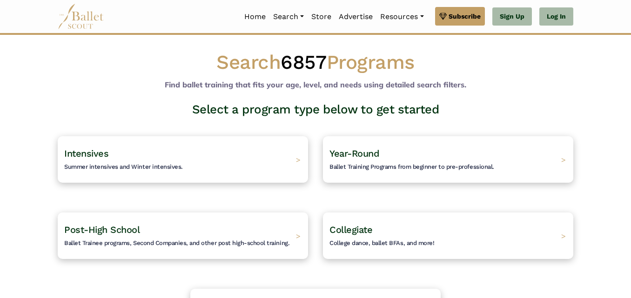 The width and height of the screenshot is (631, 298). What do you see at coordinates (123, 167) in the screenshot?
I see `span: Summer intensives and Winter intensives.` at bounding box center [123, 167].